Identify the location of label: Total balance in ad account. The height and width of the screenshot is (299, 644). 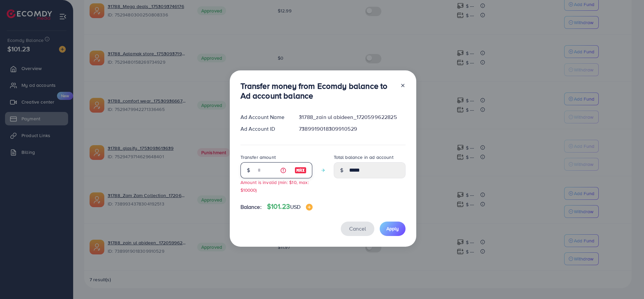
(364, 157).